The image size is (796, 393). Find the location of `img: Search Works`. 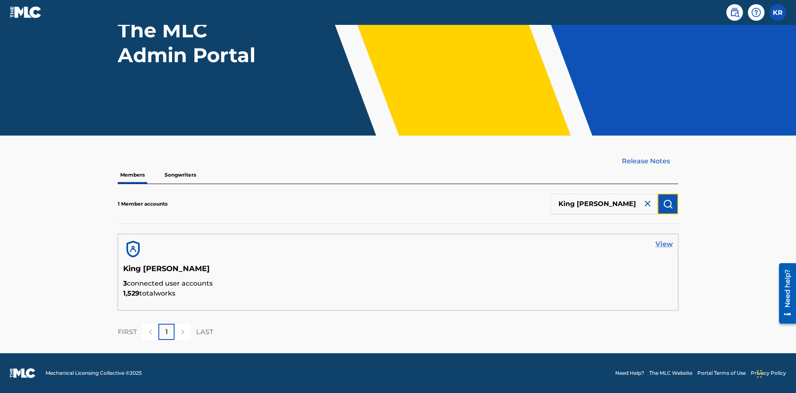

img: Search Works is located at coordinates (668, 204).